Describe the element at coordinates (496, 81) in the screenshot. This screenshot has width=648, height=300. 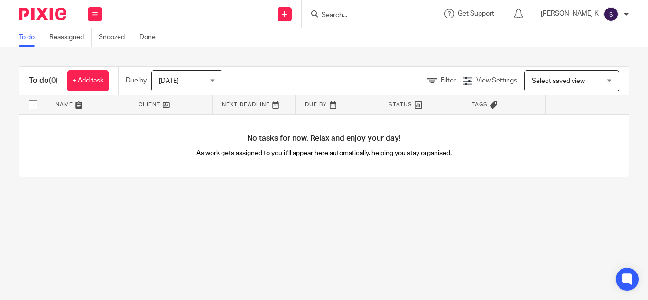
I see `span: View Settings` at that location.